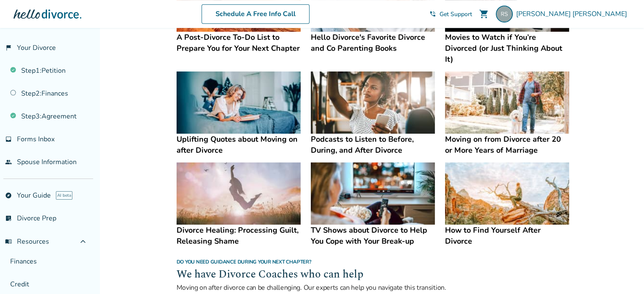  Describe the element at coordinates (372, 114) in the screenshot. I see `a: Podcasts to Listen to Before, During, and After DivorcePodcasts to Listen to Before, During, and ...` at that location.